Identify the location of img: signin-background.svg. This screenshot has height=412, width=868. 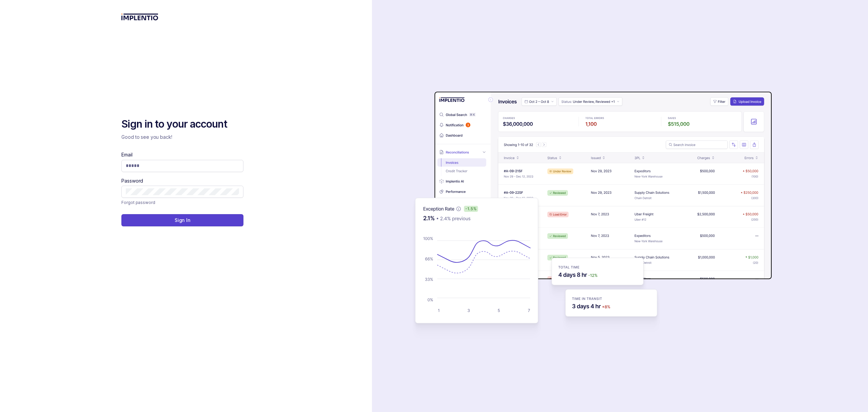
(583, 206).